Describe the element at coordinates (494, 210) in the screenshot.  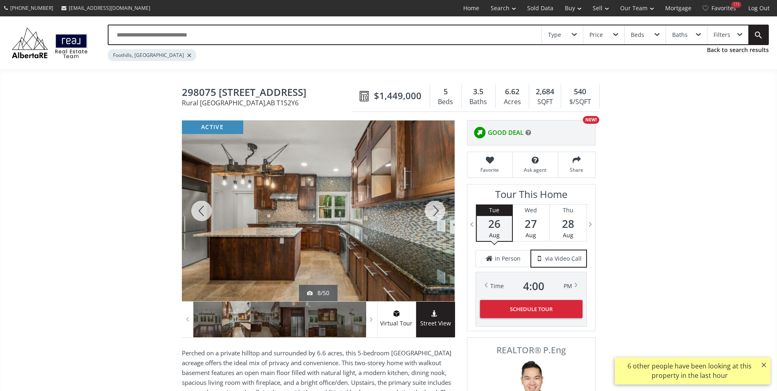
I see `div: Tue` at that location.